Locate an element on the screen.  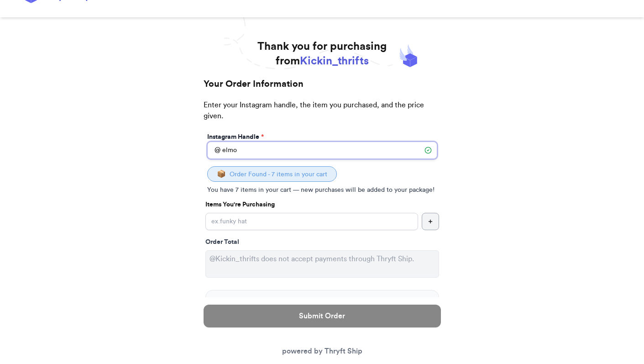
a: powered by Thryft Ship is located at coordinates (322, 351).